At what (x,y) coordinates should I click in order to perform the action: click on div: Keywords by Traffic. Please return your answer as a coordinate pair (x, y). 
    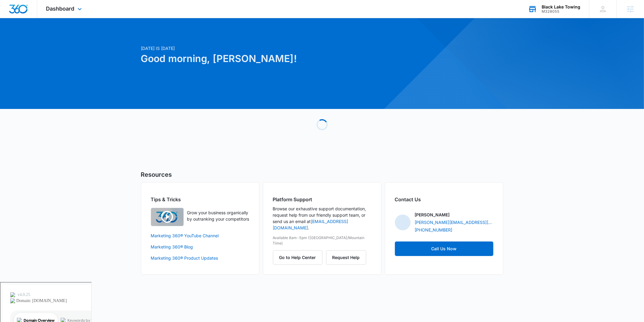
    Looking at the image, I should click on (84, 38).